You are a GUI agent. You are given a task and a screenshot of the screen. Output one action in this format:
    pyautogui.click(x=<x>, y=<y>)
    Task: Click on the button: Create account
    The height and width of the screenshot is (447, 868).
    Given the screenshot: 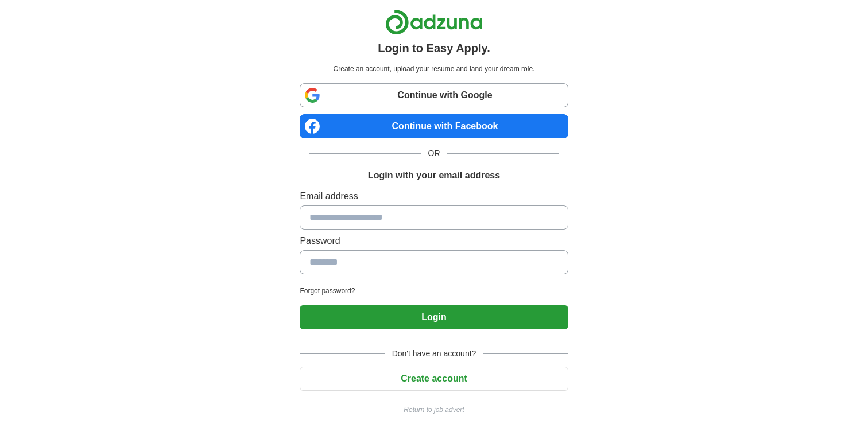 What is the action you would take?
    pyautogui.click(x=433, y=379)
    